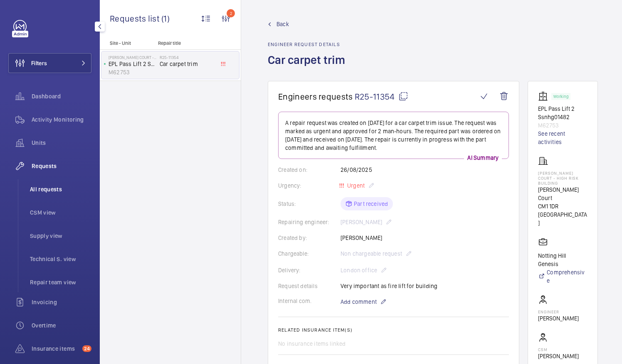 The image size is (622, 364). Describe the element at coordinates (187, 57) in the screenshot. I see `h2: R25-11354` at that location.